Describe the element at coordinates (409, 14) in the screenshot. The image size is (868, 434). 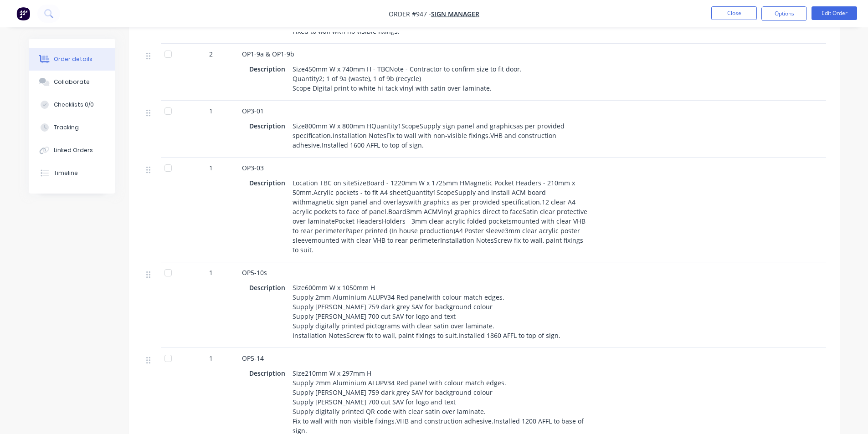
I see `span: Order #947 -` at that location.